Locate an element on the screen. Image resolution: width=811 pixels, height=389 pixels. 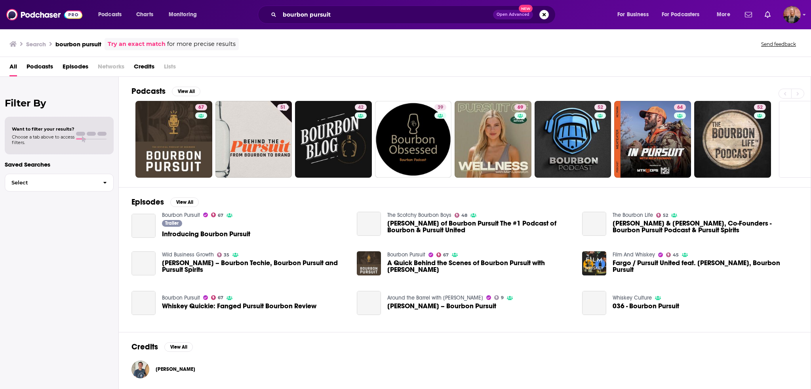
a: 48 is located at coordinates (461, 216).